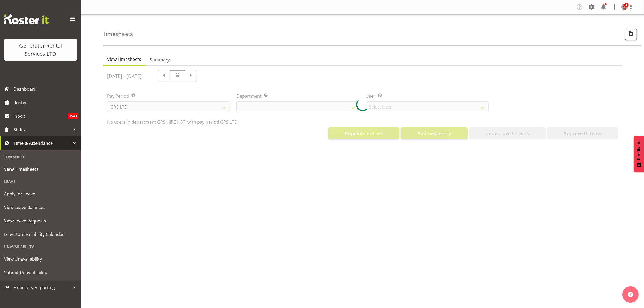  What do you see at coordinates (41, 220) in the screenshot?
I see `span: View Leave Requests` at bounding box center [41, 220].